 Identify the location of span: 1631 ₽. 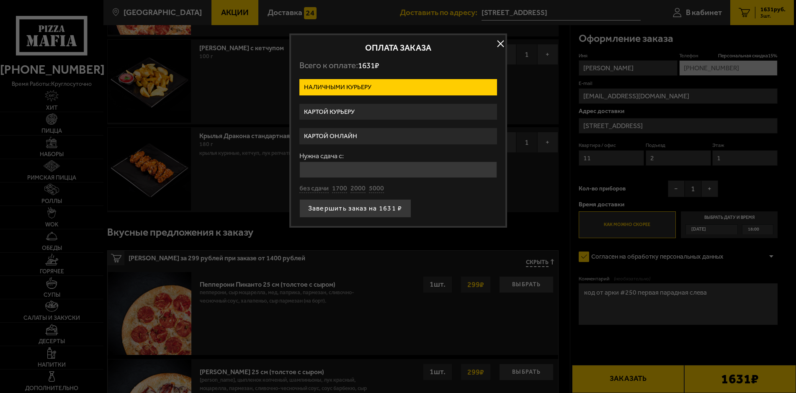
(368, 65).